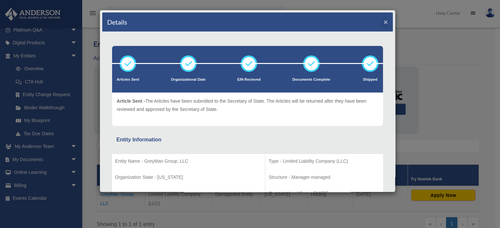 This screenshot has width=500, height=228. I want to click on span: Article Sent -, so click(131, 101).